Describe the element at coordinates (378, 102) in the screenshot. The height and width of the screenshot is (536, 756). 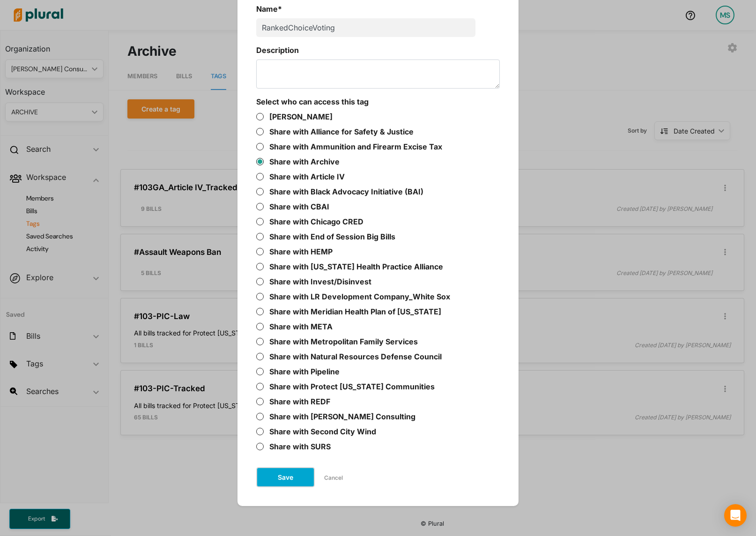
I see `label: Select who can access this tag` at that location.